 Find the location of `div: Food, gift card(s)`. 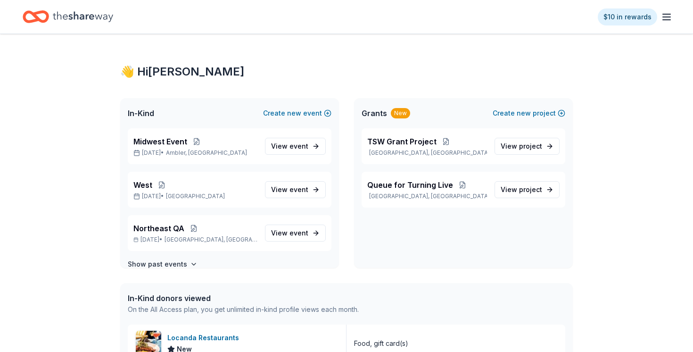

div: Food, gift card(s) is located at coordinates (381, 343).